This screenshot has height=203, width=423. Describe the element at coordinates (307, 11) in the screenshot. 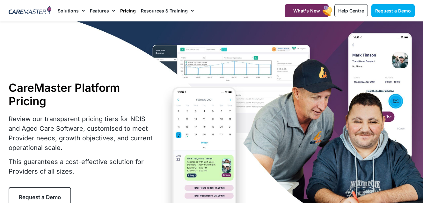

I see `a: What's New` at that location.